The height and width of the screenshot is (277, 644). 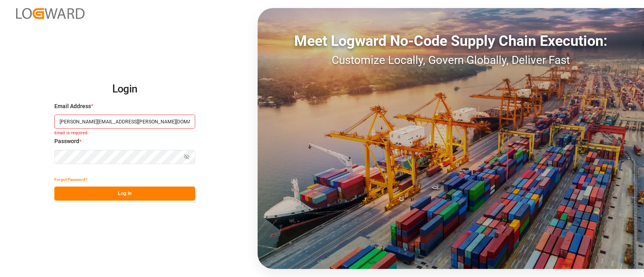 I want to click on button: Forgot Password?, so click(x=71, y=180).